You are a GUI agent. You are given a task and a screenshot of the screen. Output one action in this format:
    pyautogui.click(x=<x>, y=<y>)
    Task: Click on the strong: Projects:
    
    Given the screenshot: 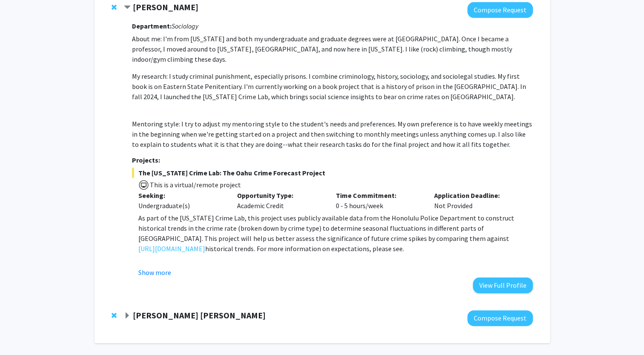 What is the action you would take?
    pyautogui.click(x=146, y=160)
    